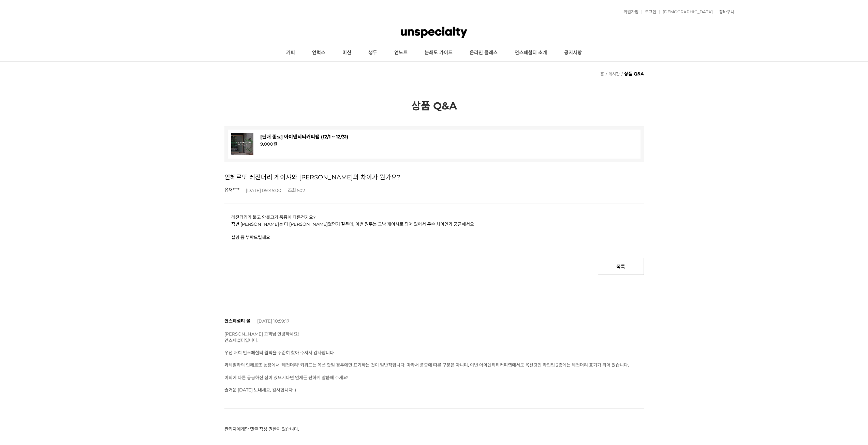  What do you see at coordinates (573, 52) in the screenshot?
I see `a: 공지사항` at bounding box center [573, 52].